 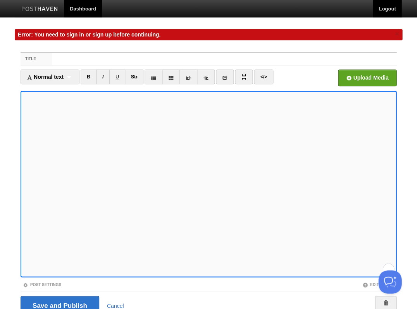 What do you see at coordinates (88, 77) in the screenshot?
I see `a: B` at bounding box center [88, 77].